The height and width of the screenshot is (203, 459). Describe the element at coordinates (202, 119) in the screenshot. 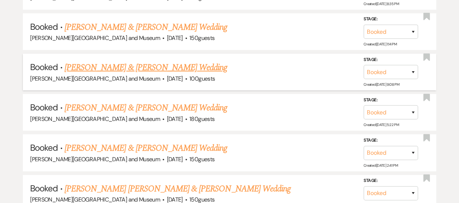

I see `span: 180 guests` at that location.